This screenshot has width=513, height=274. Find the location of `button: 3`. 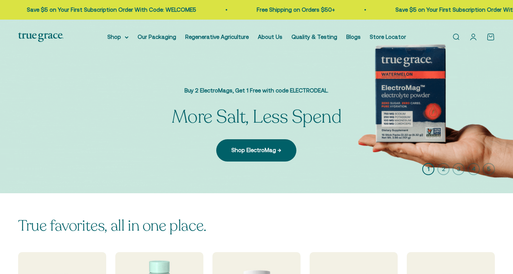

button: 3 is located at coordinates (459, 169).